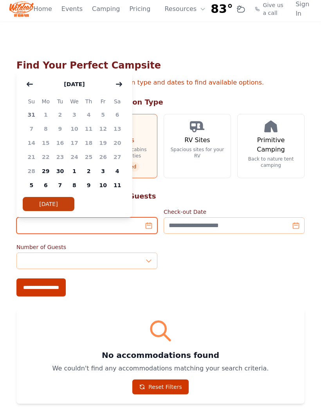 The height and width of the screenshot is (419, 321). What do you see at coordinates (160, 387) in the screenshot?
I see `a: Reset Filters` at bounding box center [160, 387].